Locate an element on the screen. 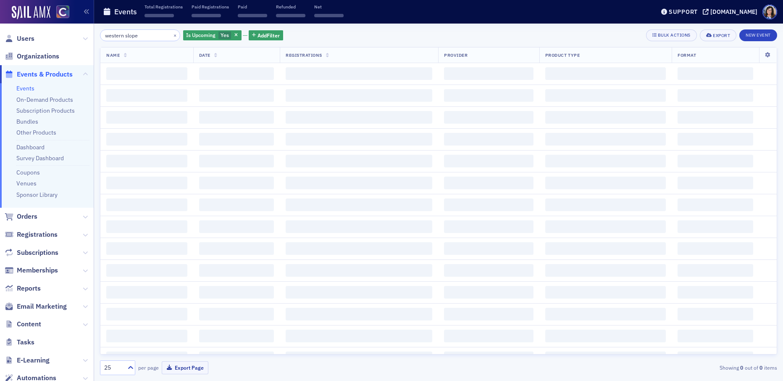 The image size is (783, 381). span: Organizations is located at coordinates (38, 56).